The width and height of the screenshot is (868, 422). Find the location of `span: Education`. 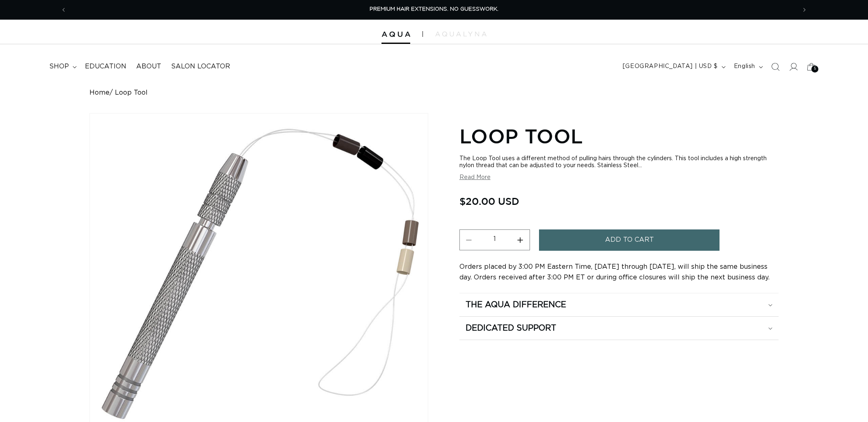

span: Education is located at coordinates (106, 66).